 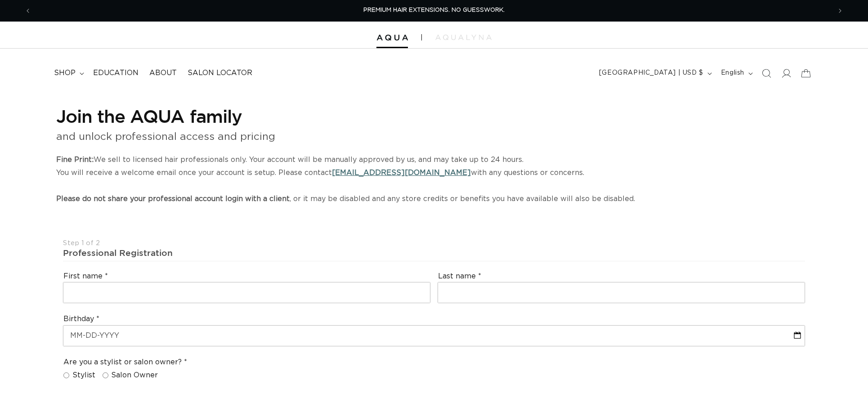 I want to click on label: First name, so click(x=85, y=276).